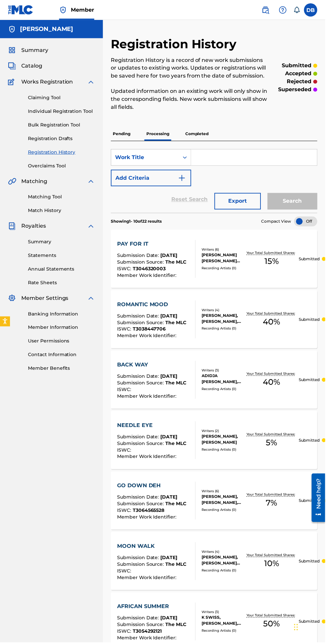 The image size is (326, 644). I want to click on span: T3054292121, so click(148, 633).